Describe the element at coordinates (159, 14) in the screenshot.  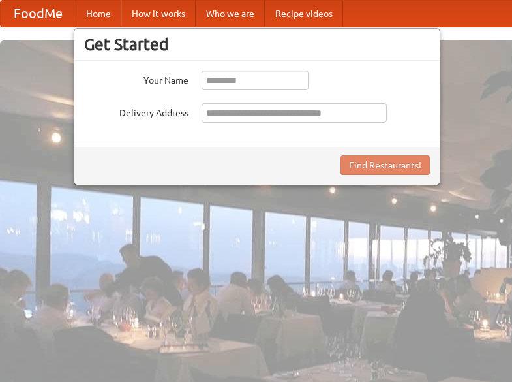
I see `a: How it works` at that location.